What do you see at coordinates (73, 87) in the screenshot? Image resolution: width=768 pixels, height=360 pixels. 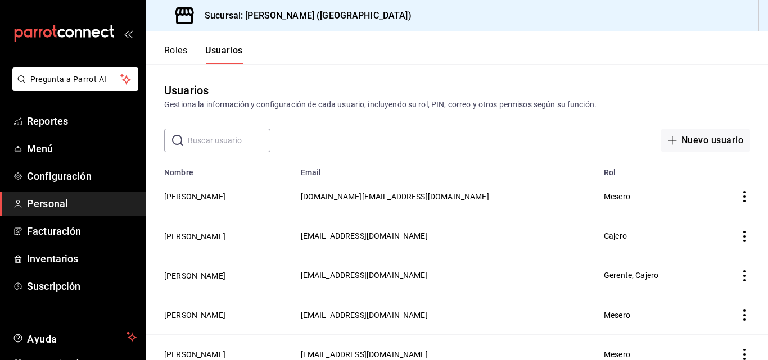 I see `a: Pregunta a Parrot AI` at bounding box center [73, 87].